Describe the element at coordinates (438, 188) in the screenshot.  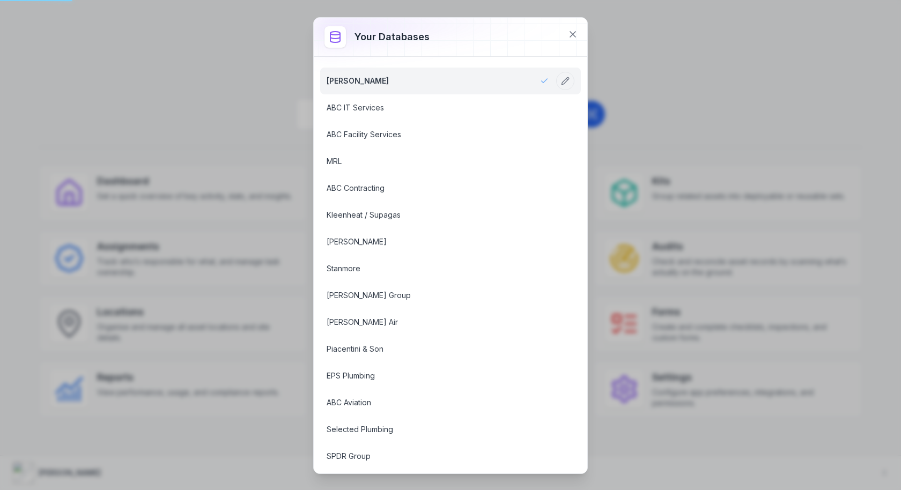
I see `a: ABC Contracting` at that location.